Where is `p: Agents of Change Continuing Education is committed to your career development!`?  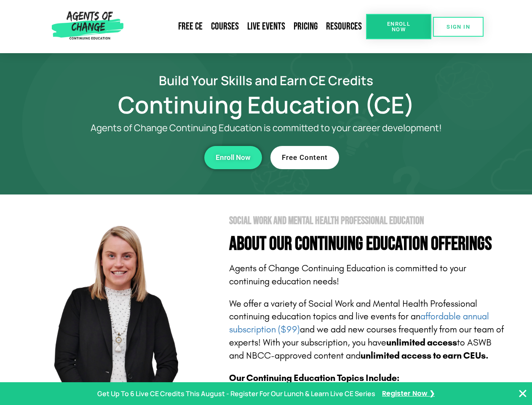
p: Agents of Change Continuing Education is committed to your career development! is located at coordinates (267, 128).